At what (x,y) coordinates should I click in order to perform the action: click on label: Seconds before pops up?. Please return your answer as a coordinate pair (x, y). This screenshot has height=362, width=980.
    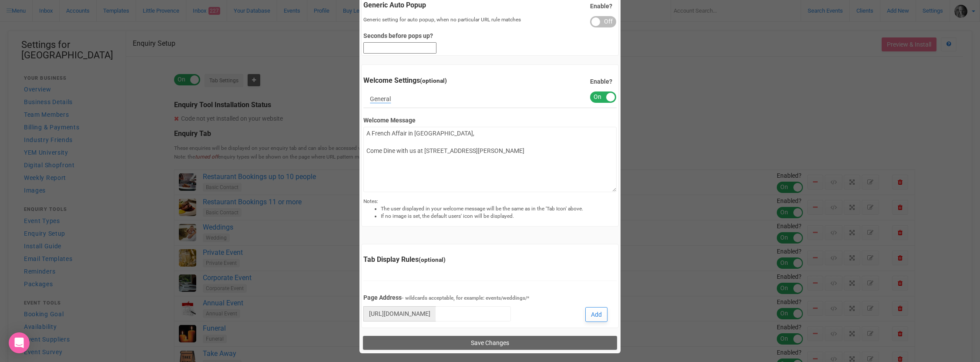
    Looking at the image, I should click on (423, 36).